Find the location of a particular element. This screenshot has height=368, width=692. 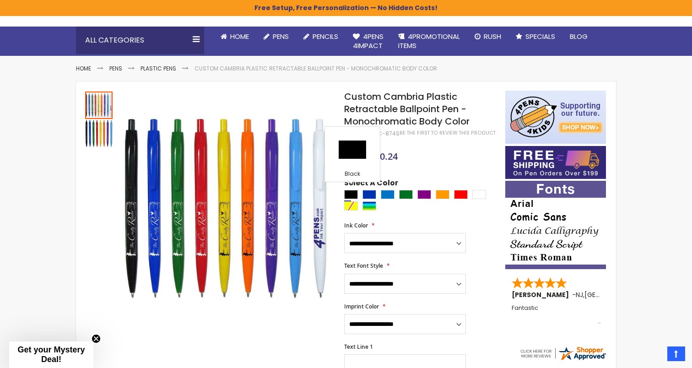

a: Be the first to review this product is located at coordinates (448, 133).